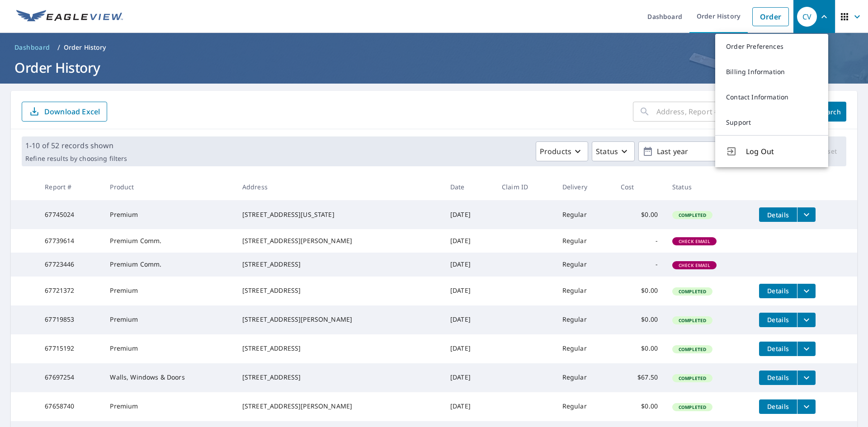  Describe the element at coordinates (806, 407) in the screenshot. I see `button: filesDropdownBtn-67658740` at that location.